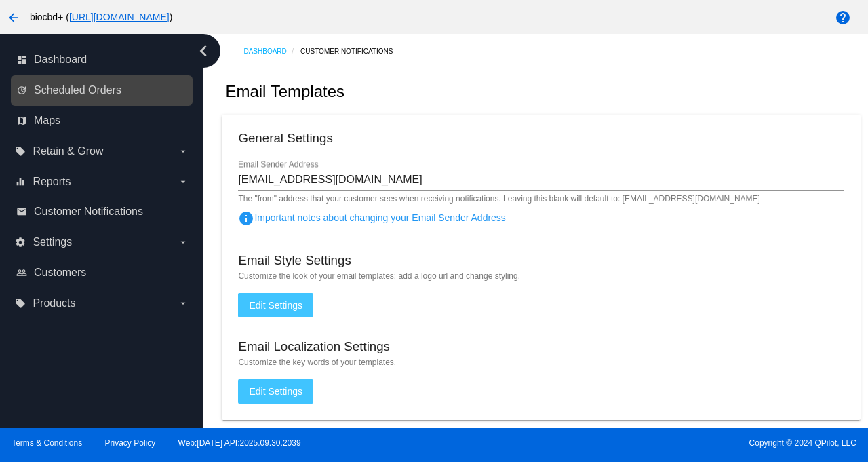 Image resolution: width=868 pixels, height=462 pixels. What do you see at coordinates (353, 51) in the screenshot?
I see `a: Customer Notifications` at bounding box center [353, 51].